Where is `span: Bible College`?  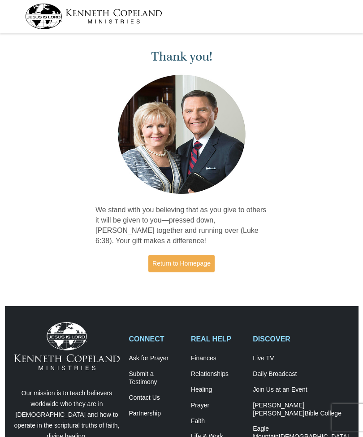
span: Bible College is located at coordinates (323, 413).